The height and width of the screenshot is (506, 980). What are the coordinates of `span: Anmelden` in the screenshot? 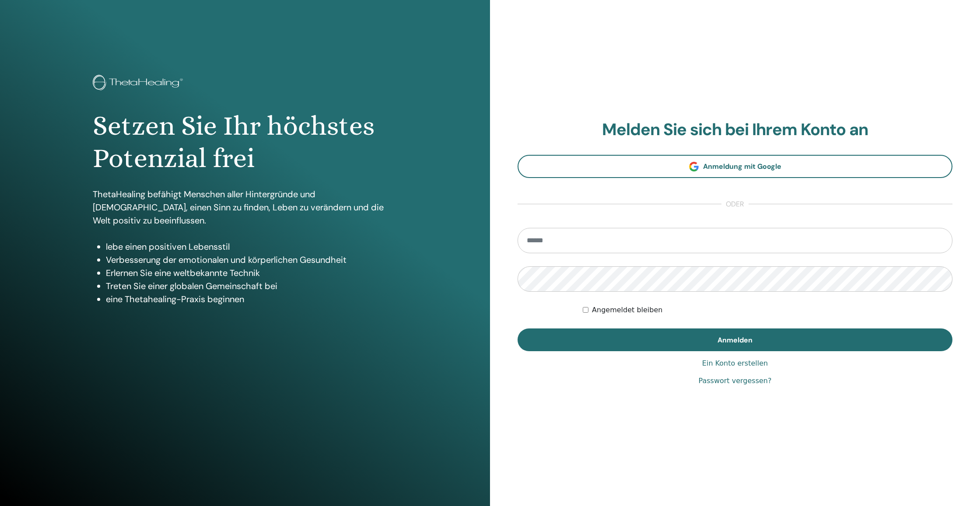 It's located at (735, 340).